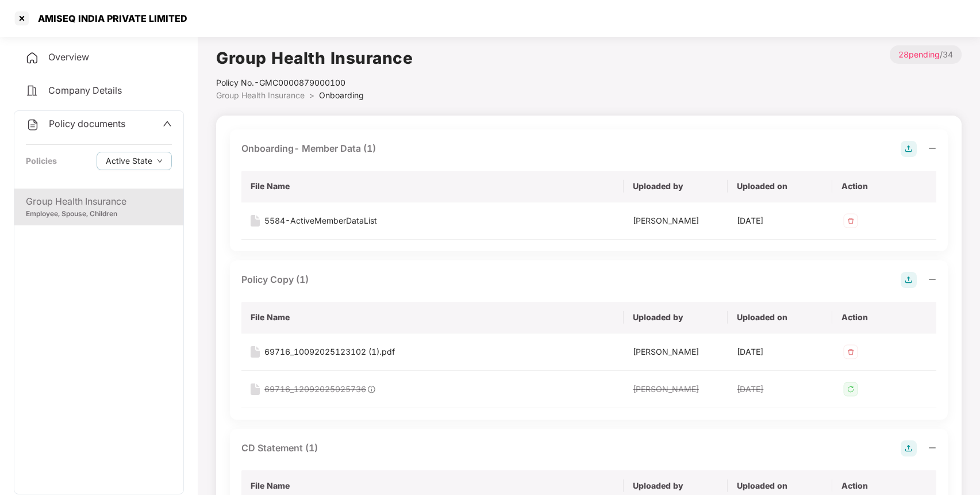  I want to click on div: Group Health Insurance, so click(99, 201).